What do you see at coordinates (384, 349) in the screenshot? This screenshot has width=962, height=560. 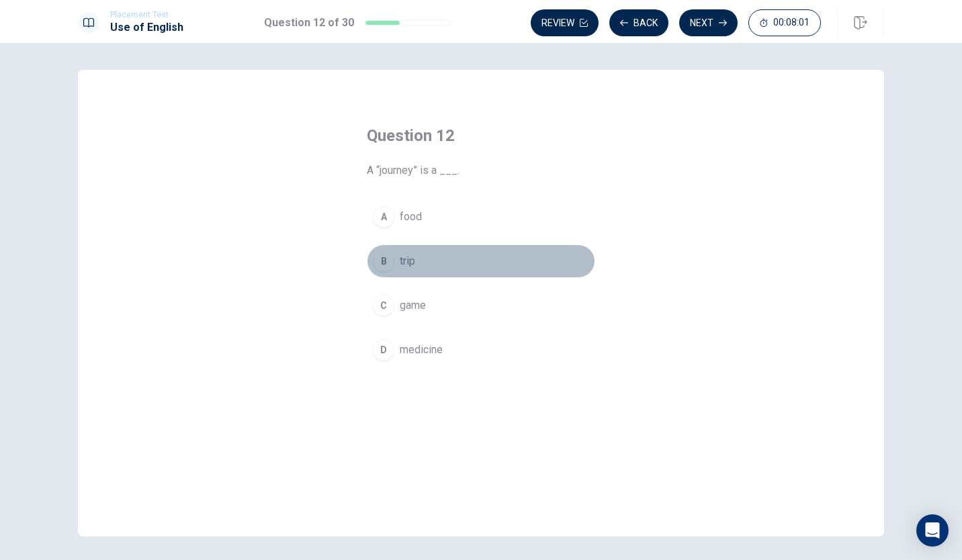 I see `div: D` at bounding box center [384, 349].